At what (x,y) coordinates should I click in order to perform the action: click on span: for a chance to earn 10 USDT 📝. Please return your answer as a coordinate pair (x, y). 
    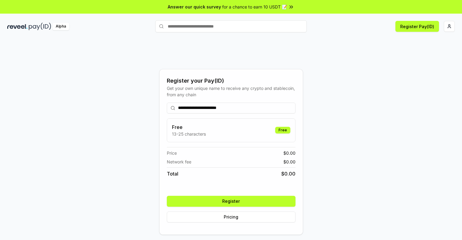
    Looking at the image, I should click on (254, 7).